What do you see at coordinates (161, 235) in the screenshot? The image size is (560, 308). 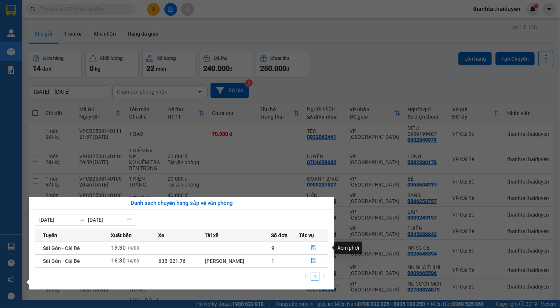 I see `span: Xe` at bounding box center [161, 235].